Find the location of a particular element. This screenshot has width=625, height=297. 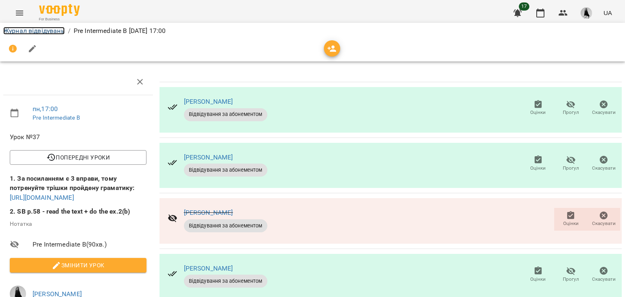

button: Змінити урок is located at coordinates (78, 265).